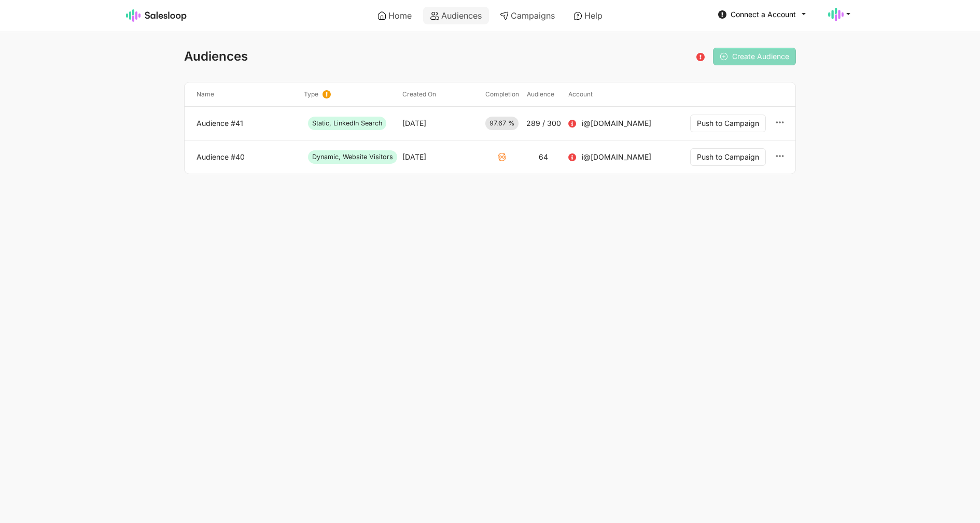 This screenshot has width=980, height=523. I want to click on div: 64, so click(543, 157).